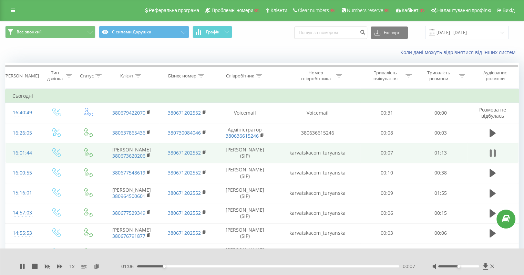 The width and height of the screenshot is (524, 275). What do you see at coordinates (128, 267) in the screenshot?
I see `span: - 01:06` at bounding box center [128, 267].